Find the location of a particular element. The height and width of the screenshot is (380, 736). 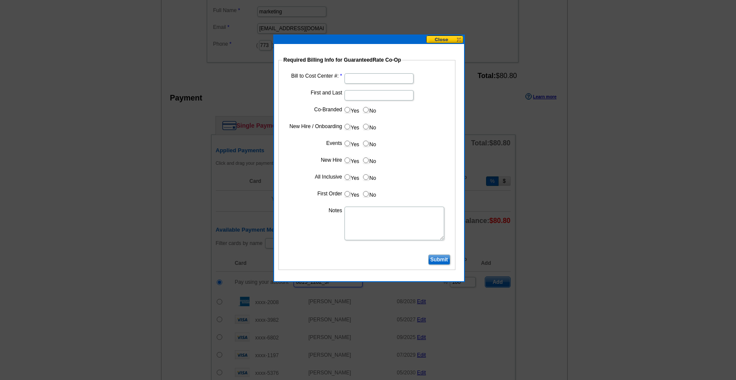

legend: Required Billing Info for GuaranteedRate Co-Op is located at coordinates (342, 60).